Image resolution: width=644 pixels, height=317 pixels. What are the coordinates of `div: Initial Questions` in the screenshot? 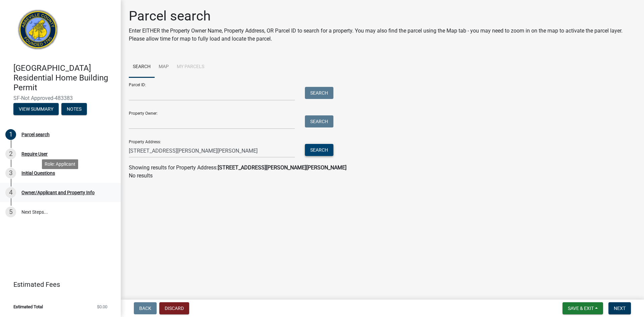 It's located at (38, 173).